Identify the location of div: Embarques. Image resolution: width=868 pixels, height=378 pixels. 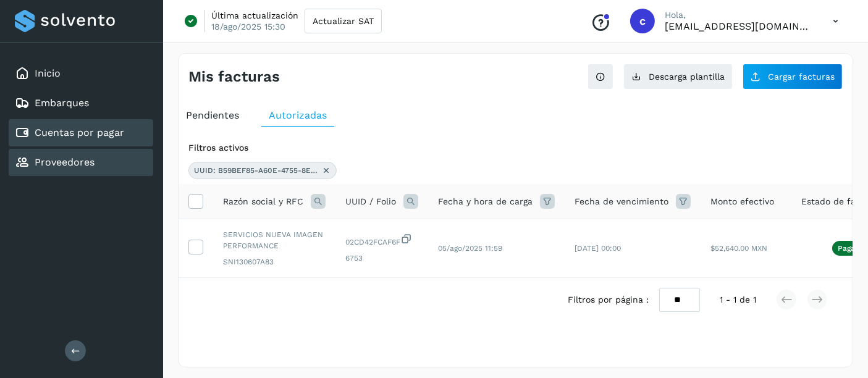
(81, 103).